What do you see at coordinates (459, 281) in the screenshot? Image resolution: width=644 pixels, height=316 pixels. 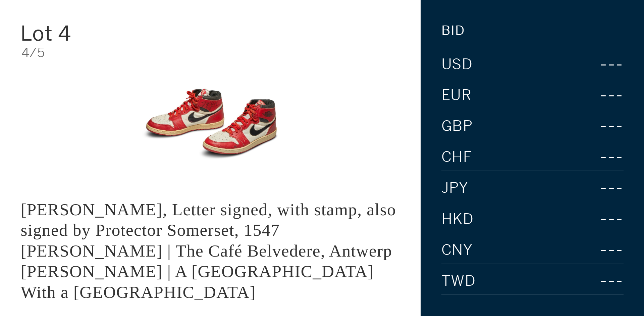 I see `span: TWD` at bounding box center [459, 281].